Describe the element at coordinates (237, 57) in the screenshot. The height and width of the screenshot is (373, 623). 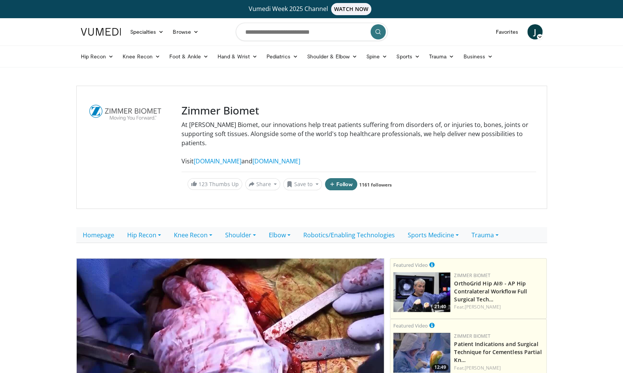
I see `a: Hand & Wrist` at that location.